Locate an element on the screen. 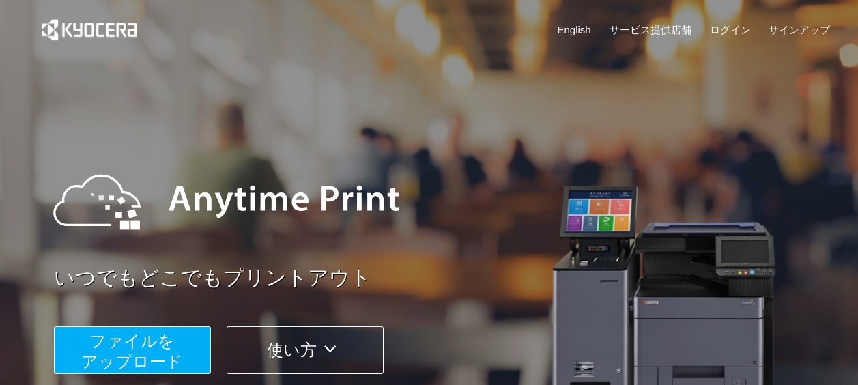  a: English is located at coordinates (574, 29).